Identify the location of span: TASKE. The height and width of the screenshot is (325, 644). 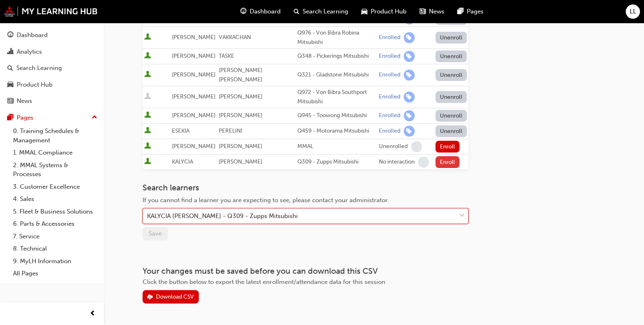
(227, 56).